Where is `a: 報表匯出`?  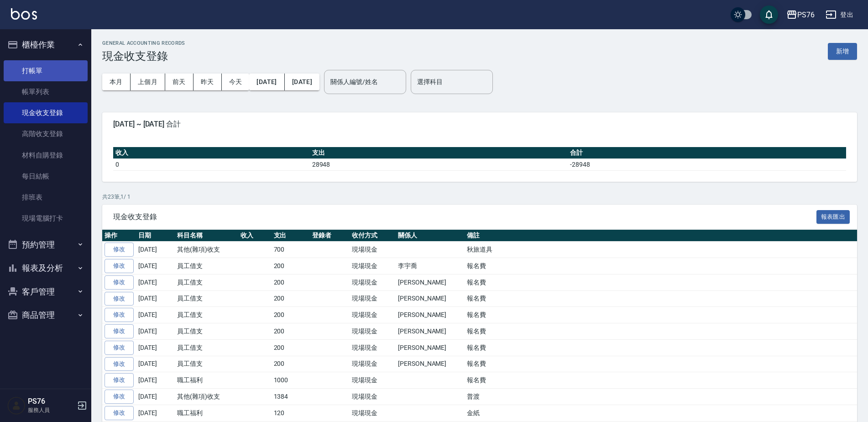
a: 報表匯出 is located at coordinates (833, 216).